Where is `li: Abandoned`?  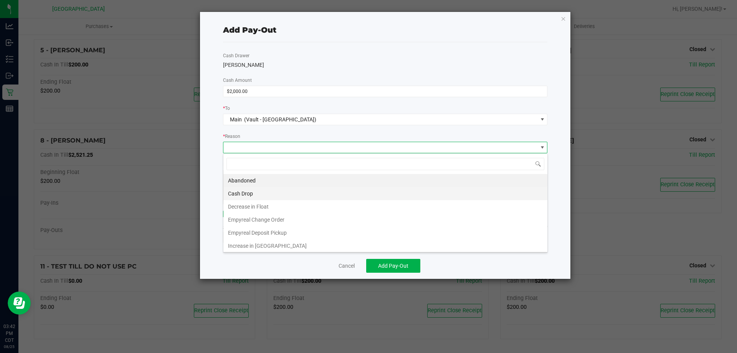
li: Abandoned is located at coordinates (385, 180).